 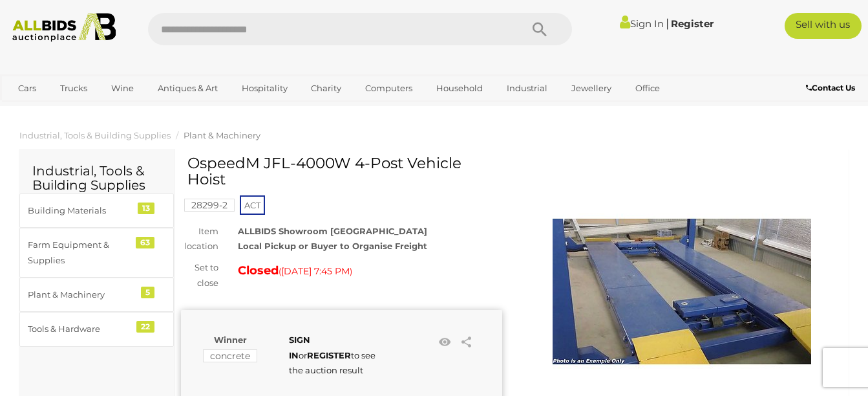 I want to click on li: Watch this item, so click(x=444, y=343).